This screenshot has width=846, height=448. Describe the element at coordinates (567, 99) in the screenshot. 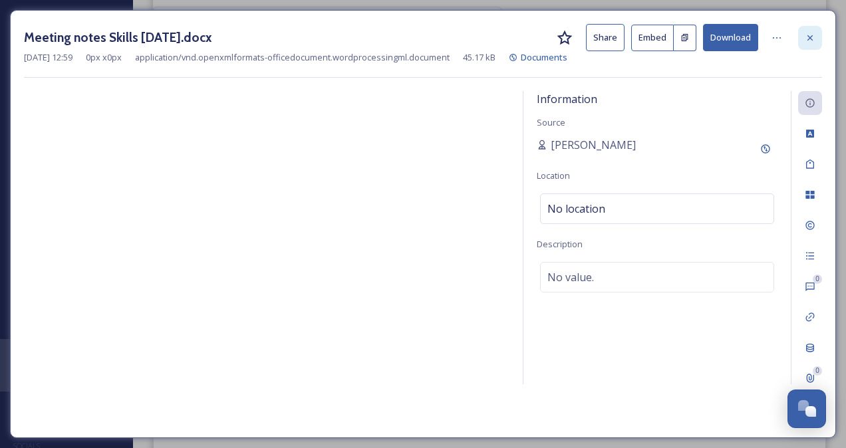

I see `span: Information` at that location.